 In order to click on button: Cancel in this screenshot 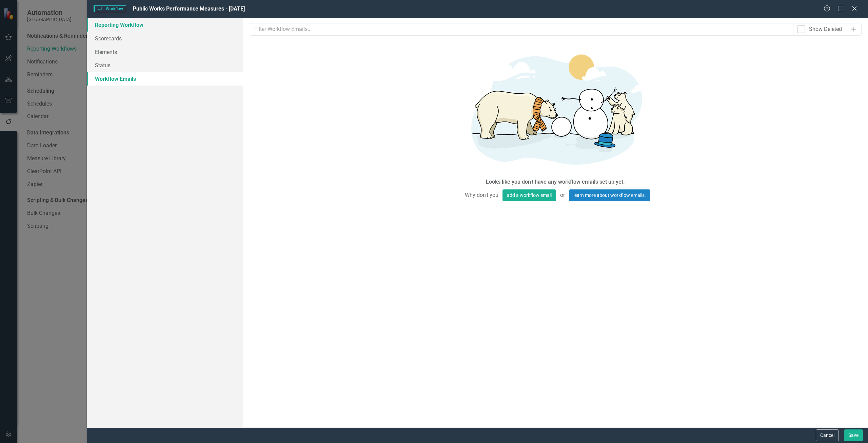, I will do `click(827, 435)`.